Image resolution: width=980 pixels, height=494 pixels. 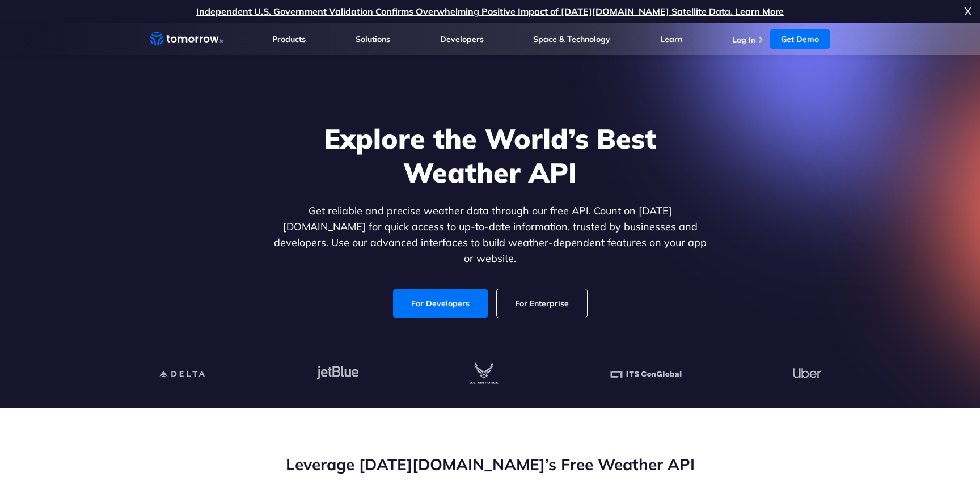 I want to click on a: Home link, so click(x=187, y=39).